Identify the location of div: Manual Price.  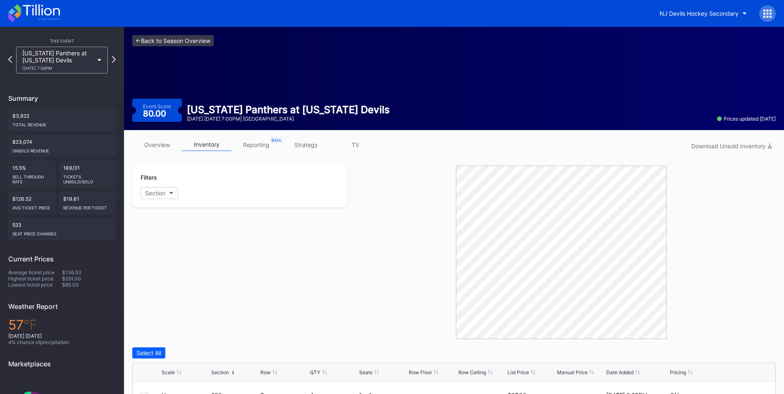
(572, 372).